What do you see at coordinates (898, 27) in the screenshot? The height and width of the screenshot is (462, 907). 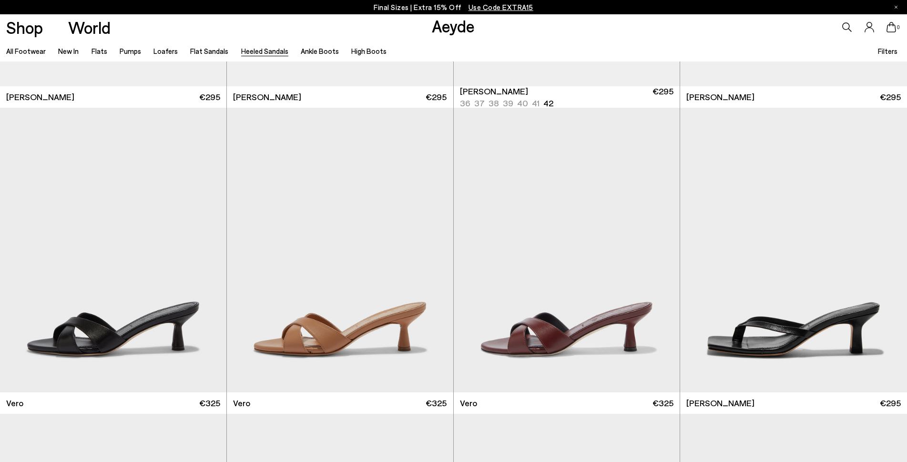 I see `span: 0` at bounding box center [898, 27].